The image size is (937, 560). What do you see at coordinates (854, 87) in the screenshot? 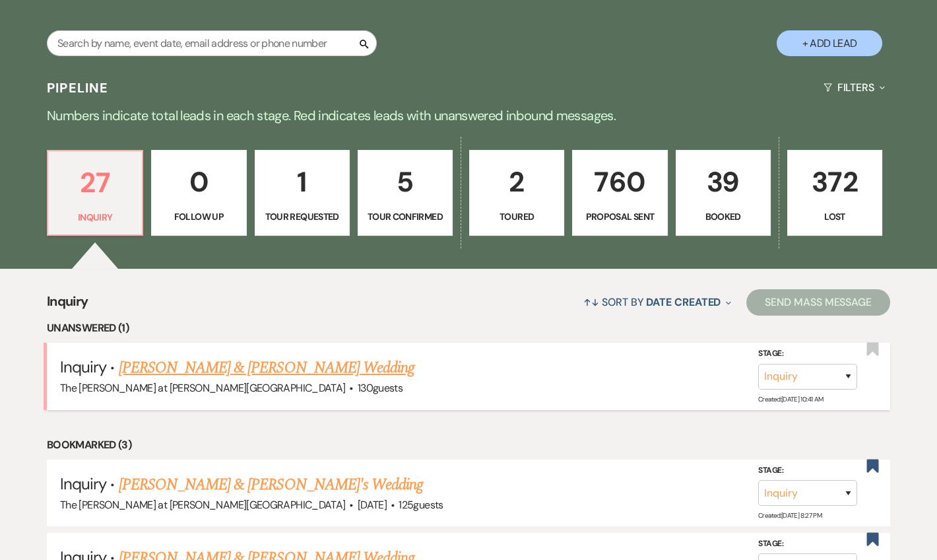
I see `button: Filters` at bounding box center [854, 87].